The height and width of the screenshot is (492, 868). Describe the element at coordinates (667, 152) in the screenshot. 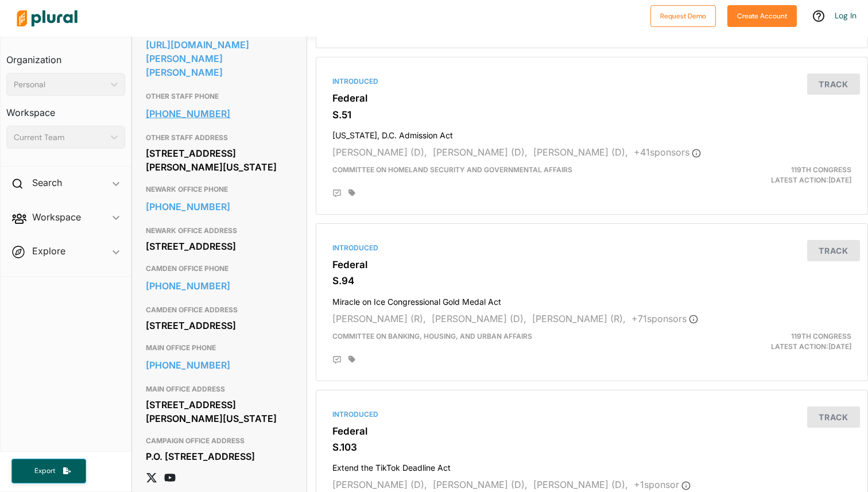

I see `span: + 41 sponsor s` at that location.